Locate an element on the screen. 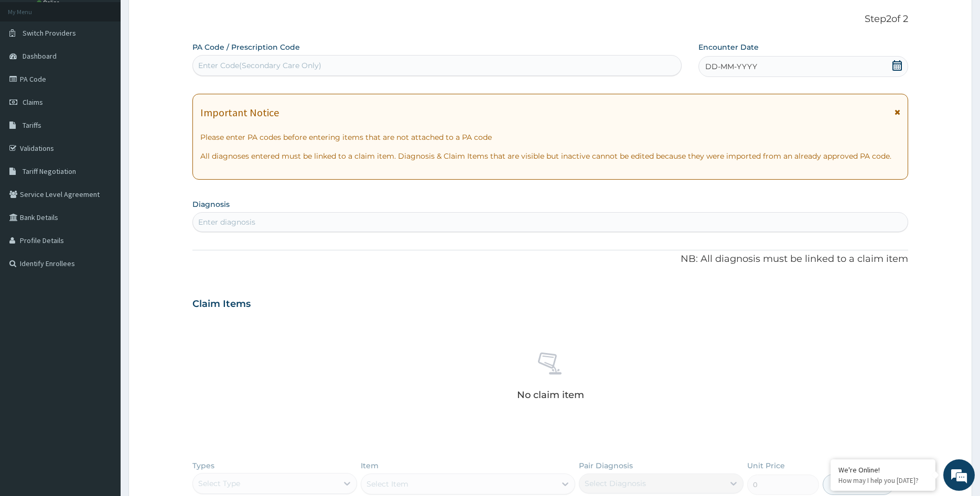  h3: Claim Items is located at coordinates (221, 304).